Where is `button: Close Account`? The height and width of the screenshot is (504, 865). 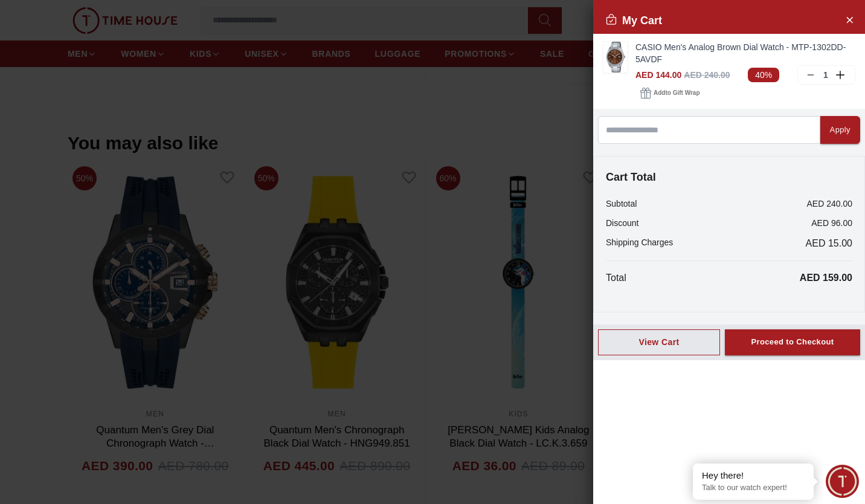
button: Close Account is located at coordinates (849, 19).